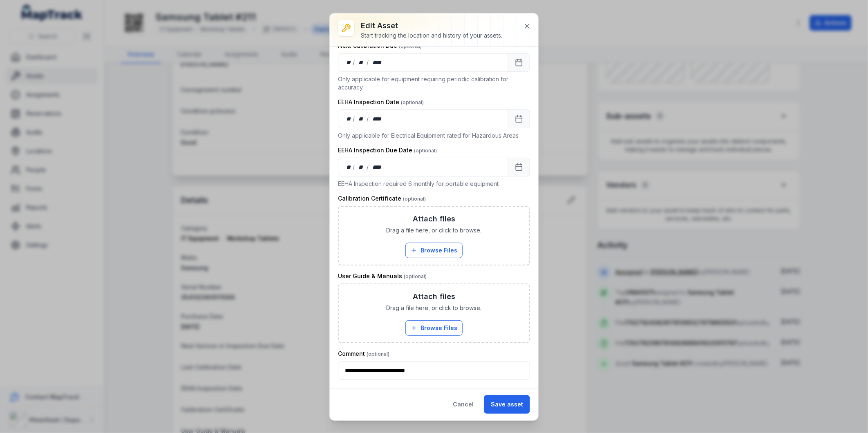  Describe the element at coordinates (388, 150) in the screenshot. I see `label: EEHA Inspection Due Date` at that location.